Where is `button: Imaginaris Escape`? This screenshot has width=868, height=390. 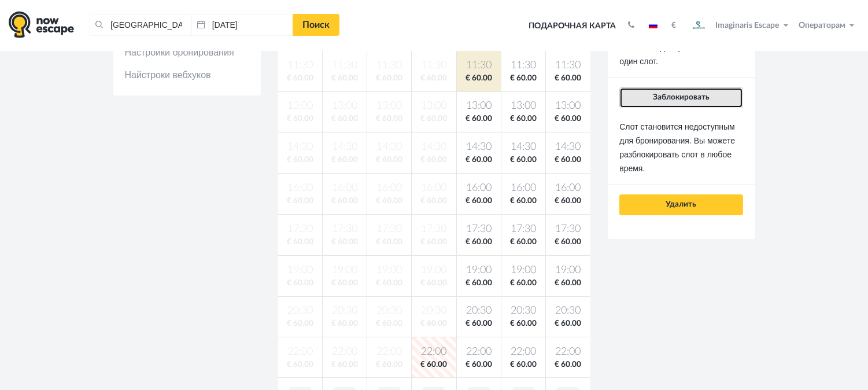
button: Imaginaris Escape is located at coordinates (739, 26).